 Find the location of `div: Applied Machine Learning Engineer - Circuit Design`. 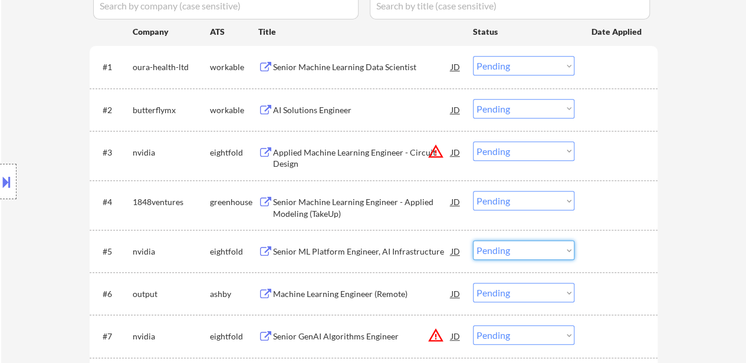

div: Applied Machine Learning Engineer - Circuit Design is located at coordinates (362, 158).